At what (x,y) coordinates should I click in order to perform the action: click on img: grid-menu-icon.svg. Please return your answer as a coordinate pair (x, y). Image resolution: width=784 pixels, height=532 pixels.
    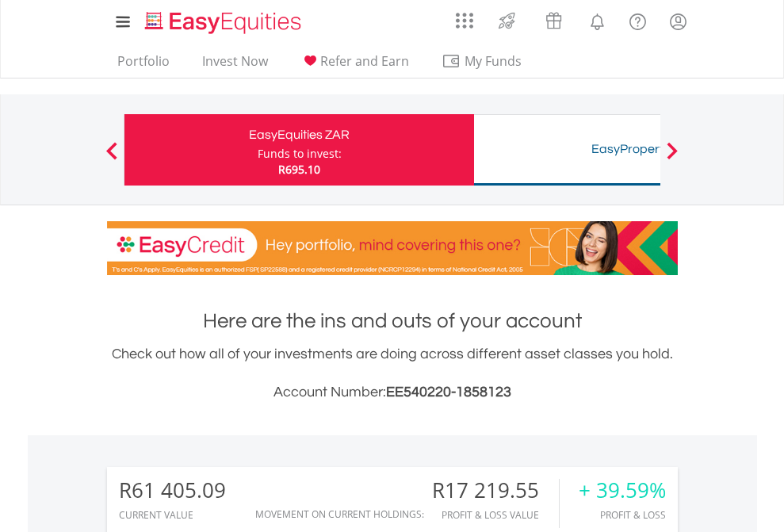
    Looking at the image, I should click on (465, 20).